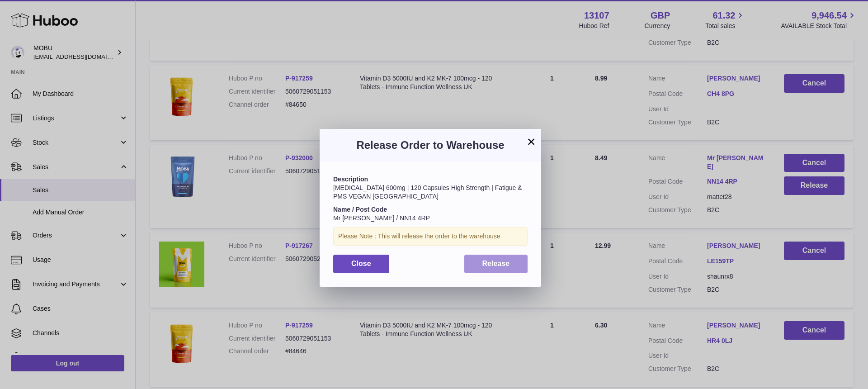 The width and height of the screenshot is (868, 389). Describe the element at coordinates (430, 145) in the screenshot. I see `h3: Release Order to Warehouse` at that location.